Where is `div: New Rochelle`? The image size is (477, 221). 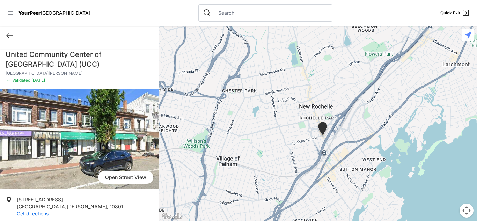 div: New Rochelle is located at coordinates (323, 130).